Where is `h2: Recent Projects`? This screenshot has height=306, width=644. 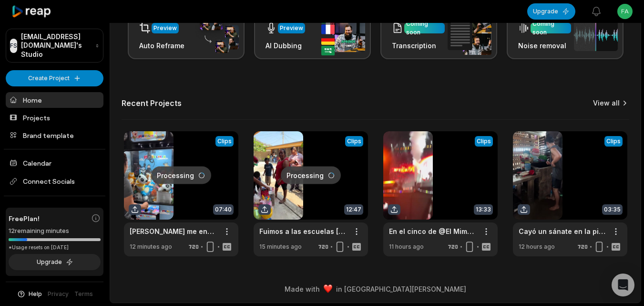 h2: Recent Projects is located at coordinates (152, 103).